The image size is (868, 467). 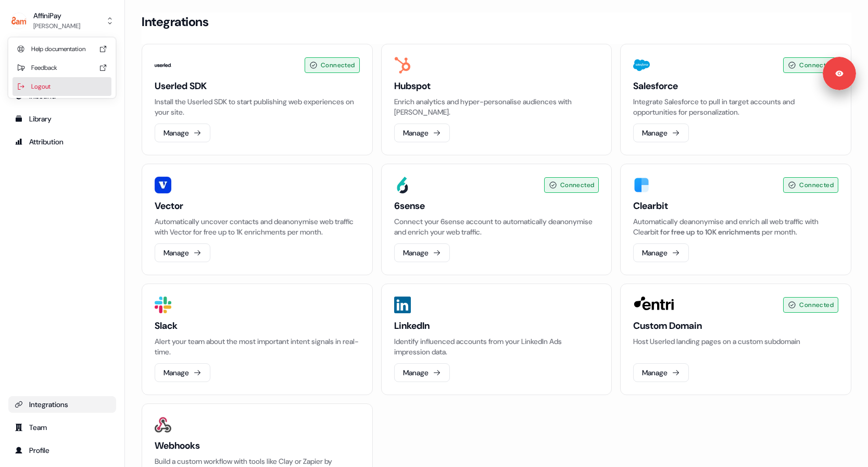 What do you see at coordinates (62, 86) in the screenshot?
I see `div: Logout` at bounding box center [62, 86].